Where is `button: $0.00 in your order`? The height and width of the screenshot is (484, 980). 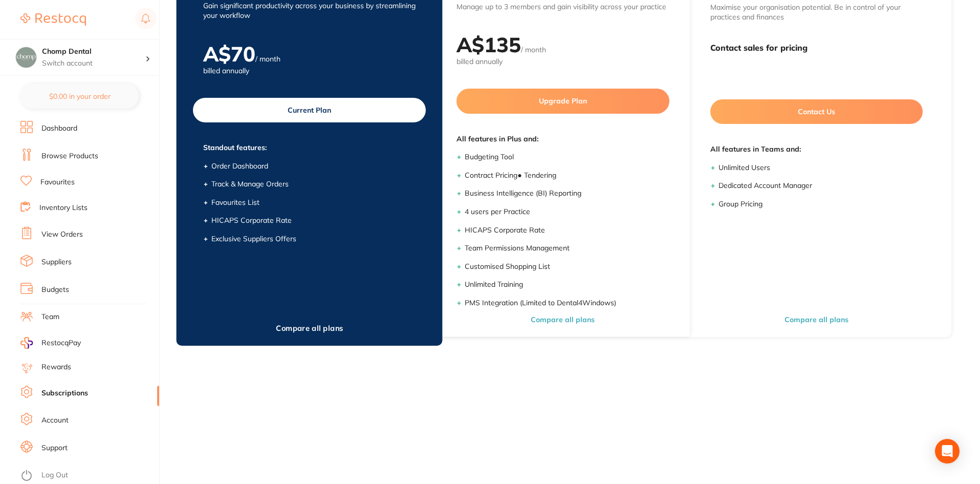
button: $0.00 in your order is located at coordinates (80, 96).